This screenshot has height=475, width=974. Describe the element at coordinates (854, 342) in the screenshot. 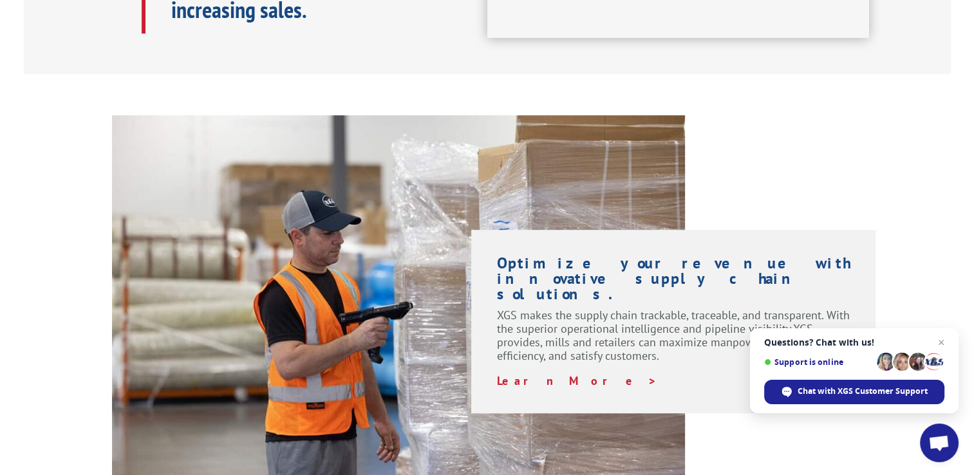

I see `span: Questions? Chat with us!` at that location.